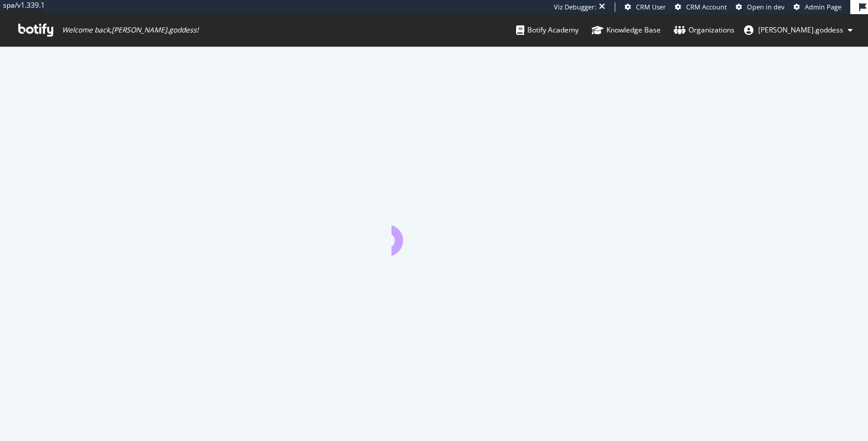 The height and width of the screenshot is (441, 868). What do you see at coordinates (704, 30) in the screenshot?
I see `div: Organizations` at bounding box center [704, 30].